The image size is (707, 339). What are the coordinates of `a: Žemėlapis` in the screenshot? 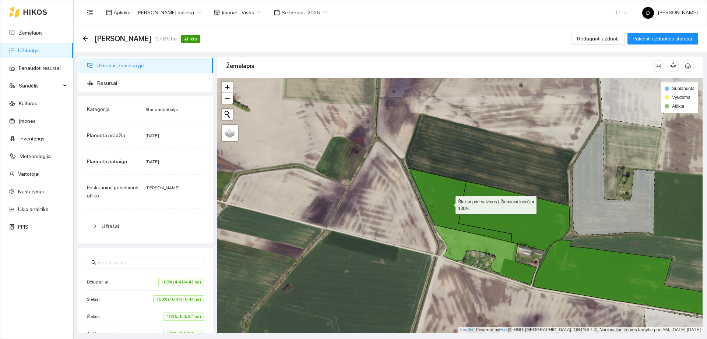 It's located at (31, 33).